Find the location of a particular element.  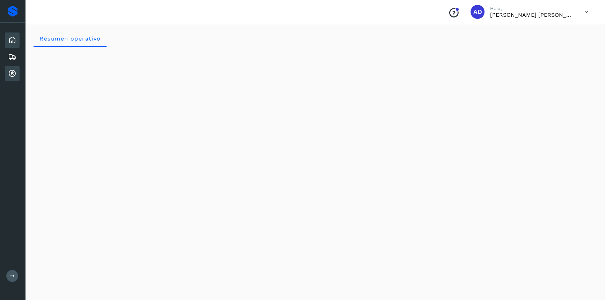

p: Hola, is located at coordinates (532, 8).